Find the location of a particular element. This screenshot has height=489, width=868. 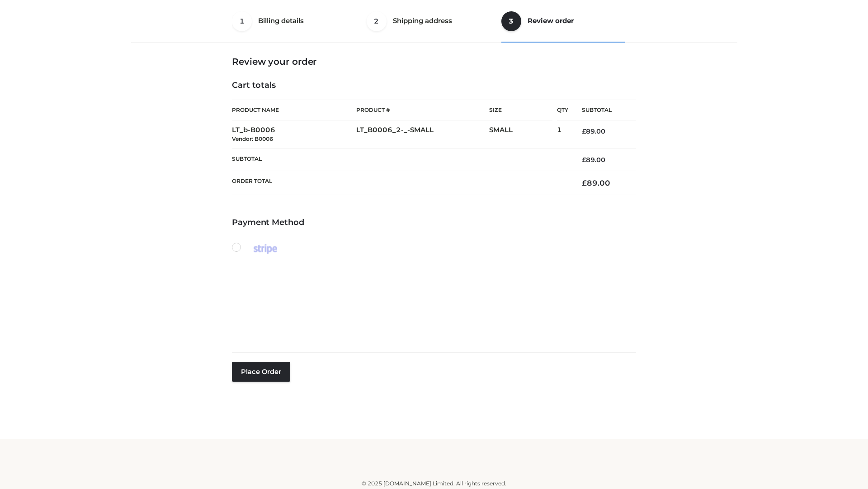

th: Order Total is located at coordinates (400, 183).